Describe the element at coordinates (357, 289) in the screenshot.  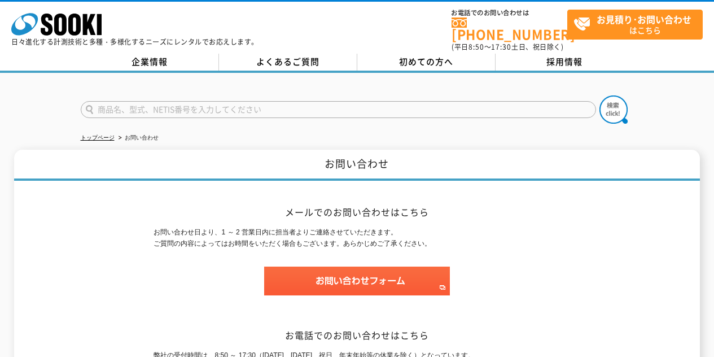
I see `a: お問い合わせフォーム` at that location.